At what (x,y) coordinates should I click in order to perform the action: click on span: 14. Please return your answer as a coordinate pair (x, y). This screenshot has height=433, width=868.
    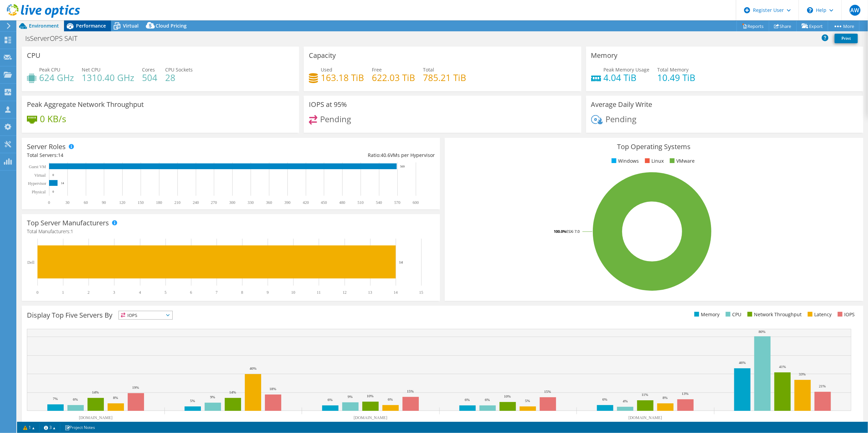
    Looking at the image, I should click on (60, 155).